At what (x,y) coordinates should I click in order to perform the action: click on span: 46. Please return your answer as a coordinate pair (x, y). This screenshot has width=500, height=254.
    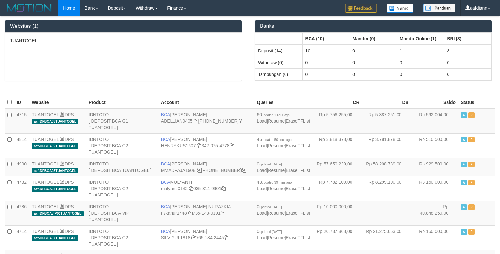
    Looking at the image, I should click on (274, 140).